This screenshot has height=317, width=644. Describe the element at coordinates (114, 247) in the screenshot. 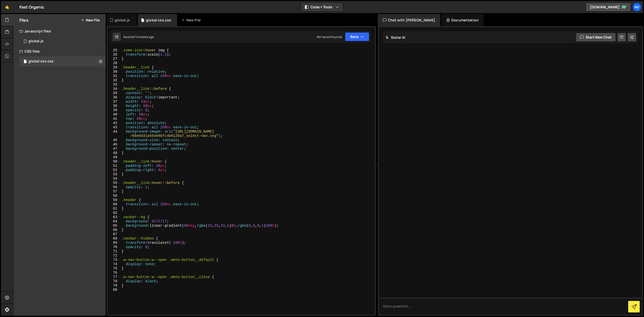

I see `div: 70` at that location.